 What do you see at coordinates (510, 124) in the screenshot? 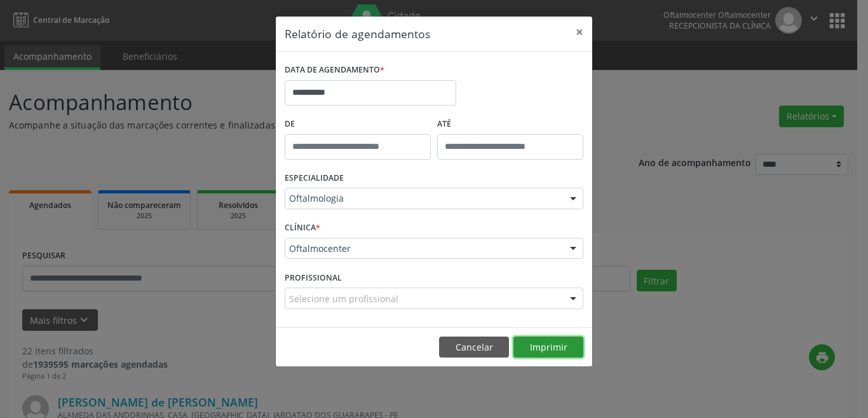
I see `label: ATÉ` at bounding box center [510, 124].